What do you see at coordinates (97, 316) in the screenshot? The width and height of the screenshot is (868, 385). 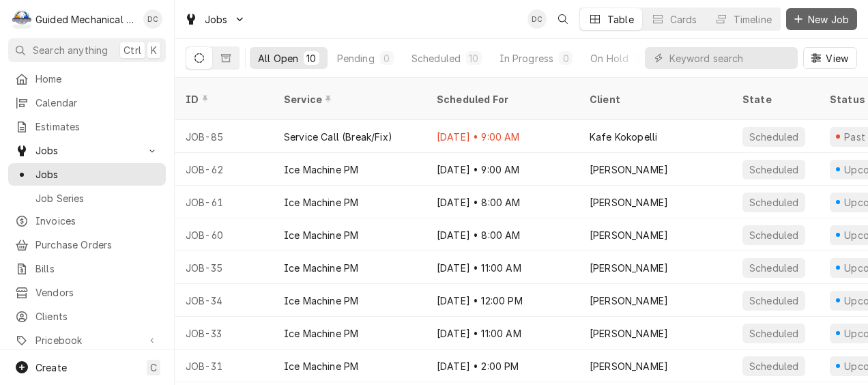 I see `span: Clients` at bounding box center [97, 316].